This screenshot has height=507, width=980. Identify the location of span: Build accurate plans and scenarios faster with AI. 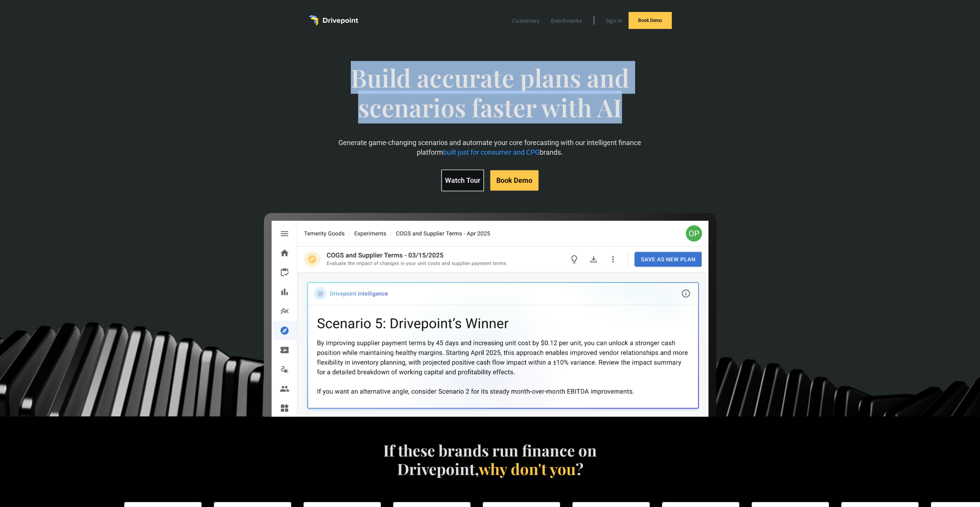
(490, 100).